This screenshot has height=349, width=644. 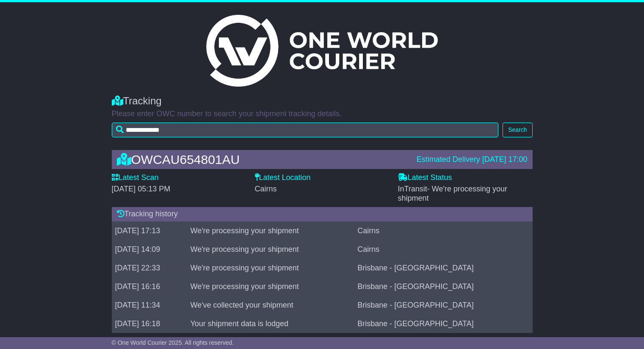 I want to click on span: InTransit, so click(x=452, y=194).